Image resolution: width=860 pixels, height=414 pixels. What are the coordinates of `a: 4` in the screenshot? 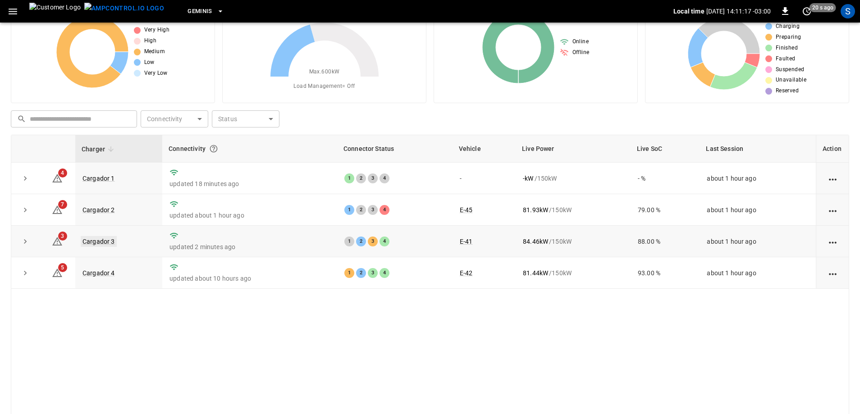 It's located at (57, 178).